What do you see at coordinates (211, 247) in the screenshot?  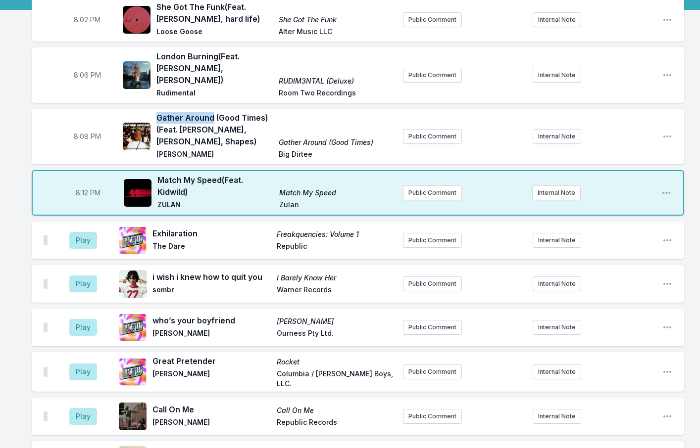 I see `span: The Dare` at bounding box center [211, 247].